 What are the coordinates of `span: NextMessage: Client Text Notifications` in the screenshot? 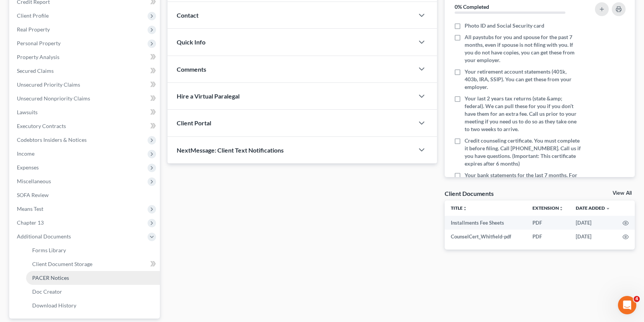 It's located at (230, 150).